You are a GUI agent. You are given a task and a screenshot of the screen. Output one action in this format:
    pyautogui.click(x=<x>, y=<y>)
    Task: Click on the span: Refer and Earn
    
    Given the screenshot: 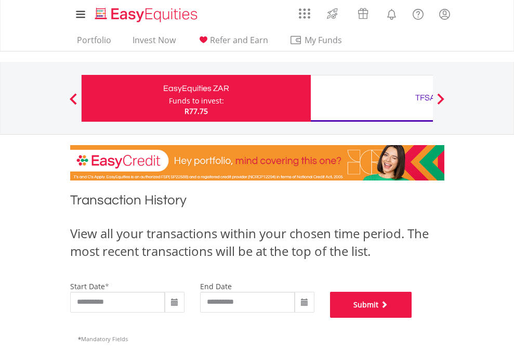 What is the action you would take?
    pyautogui.click(x=239, y=40)
    